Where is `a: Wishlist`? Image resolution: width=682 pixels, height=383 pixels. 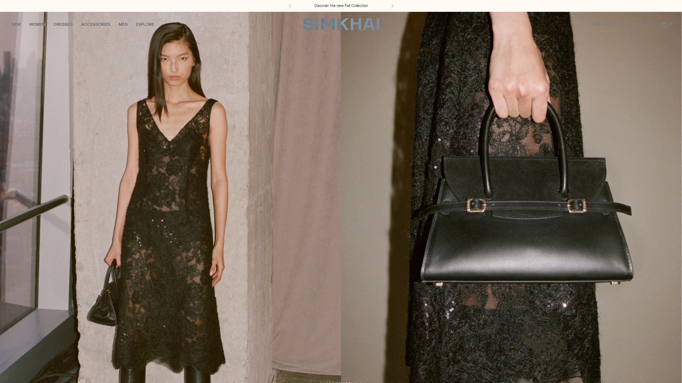
a: Wishlist is located at coordinates (650, 24).